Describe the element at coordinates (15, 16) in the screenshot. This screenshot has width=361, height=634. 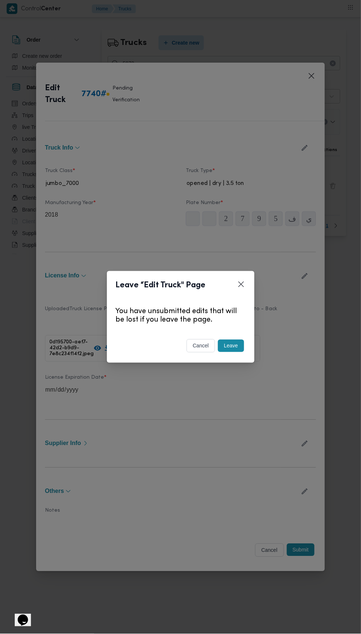
I see `button: Chat widget` at that location.